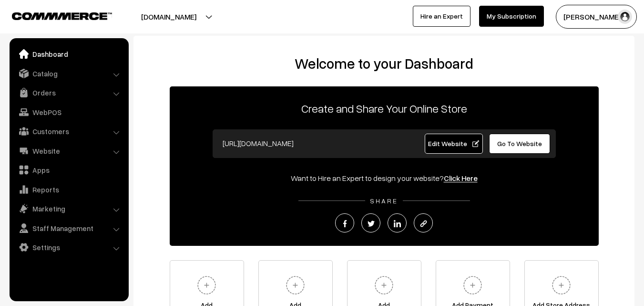 This screenshot has height=306, width=644. What do you see at coordinates (68, 189) in the screenshot?
I see `a: Reports` at bounding box center [68, 189].